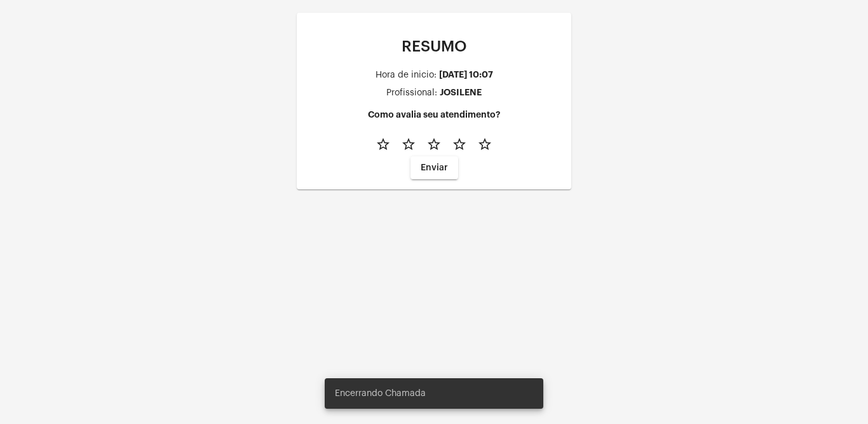 This screenshot has width=868, height=424. I want to click on button: Enviar, so click(434, 168).